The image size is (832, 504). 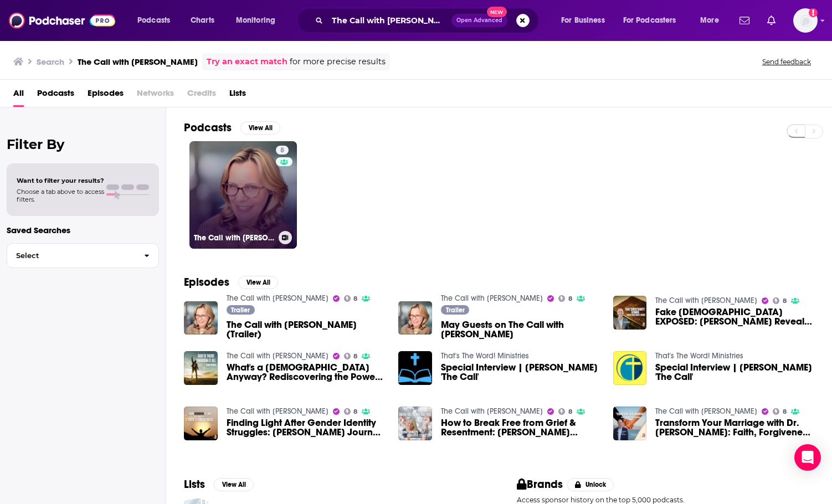 I want to click on span: Logged in as BenLaurro, so click(x=805, y=21).